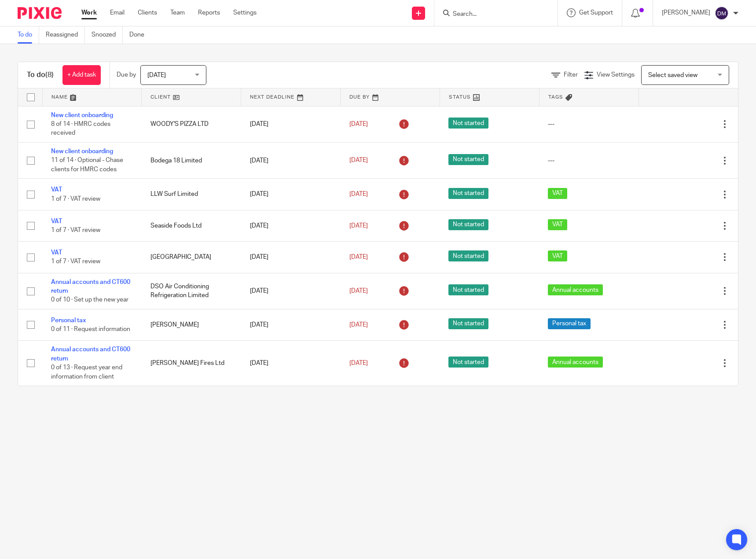 The width and height of the screenshot is (756, 559). Describe the element at coordinates (87, 165) in the screenshot. I see `span: 11 of 14 · Optional - Chase clients for HMRC codes` at that location.